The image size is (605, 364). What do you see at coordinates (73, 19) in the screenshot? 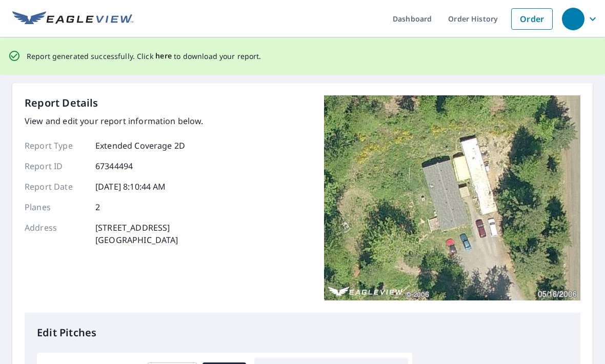
I see `img: EV Logo` at bounding box center [73, 19].